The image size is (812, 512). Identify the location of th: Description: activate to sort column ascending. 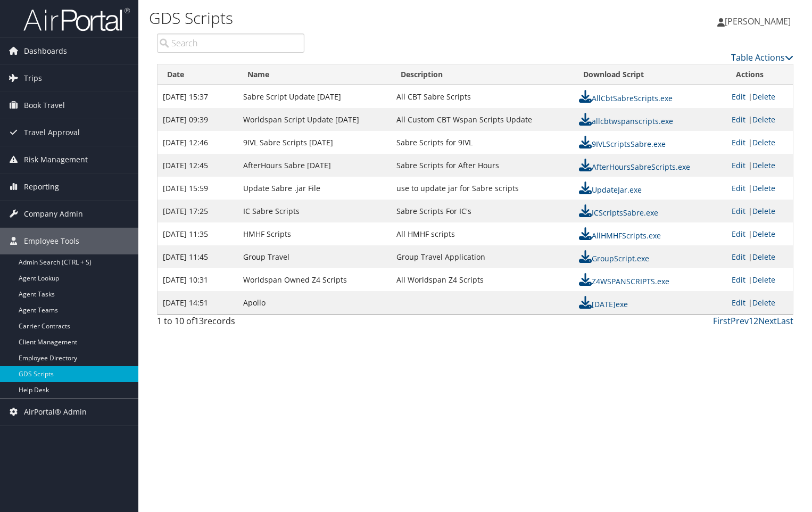
(482, 75).